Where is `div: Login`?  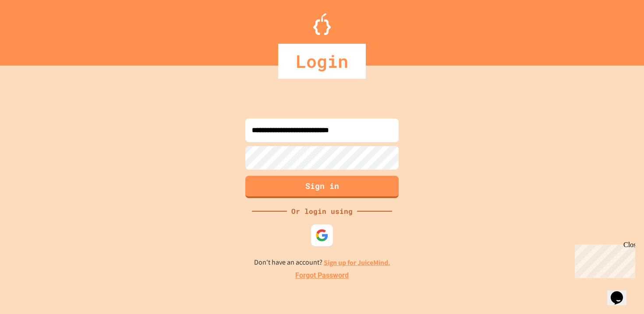
div: Login is located at coordinates (322, 62).